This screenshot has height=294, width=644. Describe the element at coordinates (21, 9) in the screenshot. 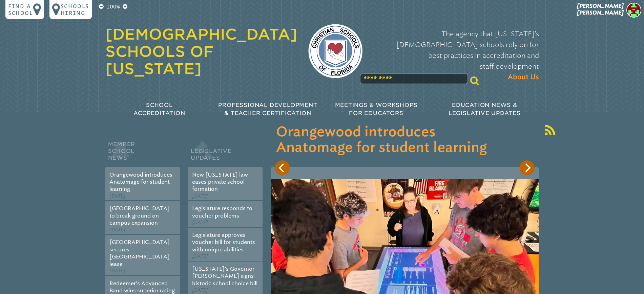

I see `p: Find a school` at that location.